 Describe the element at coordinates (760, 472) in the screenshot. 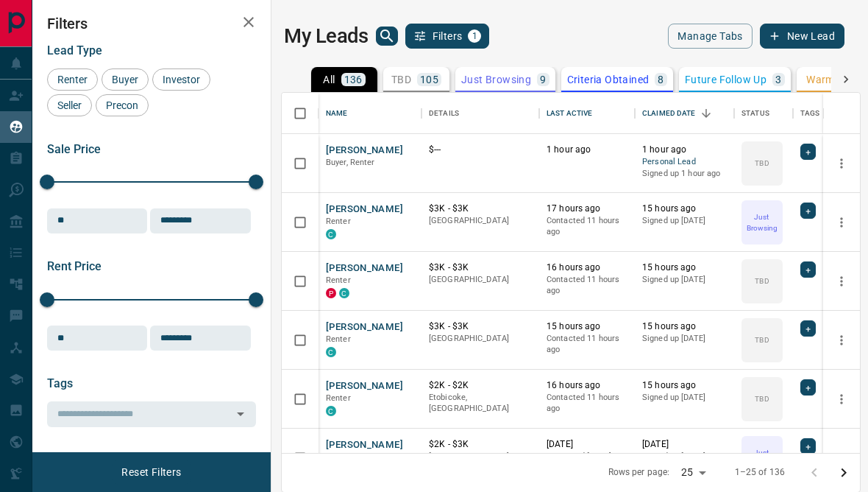

I see `p: 1–25 of 136` at that location.